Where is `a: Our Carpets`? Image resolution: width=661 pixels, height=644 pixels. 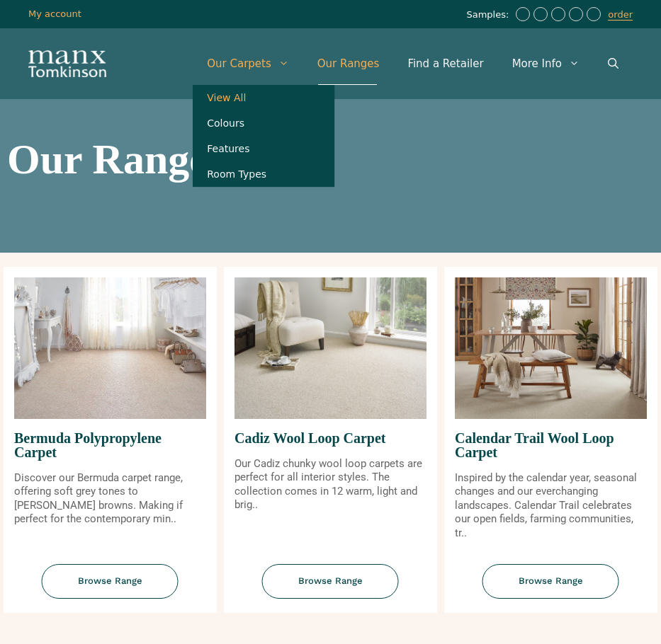
a: Our Carpets is located at coordinates (248, 64).